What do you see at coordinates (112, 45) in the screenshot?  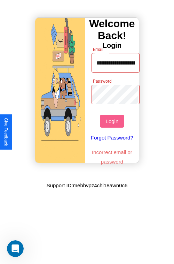 I see `h4: Login` at bounding box center [112, 45].